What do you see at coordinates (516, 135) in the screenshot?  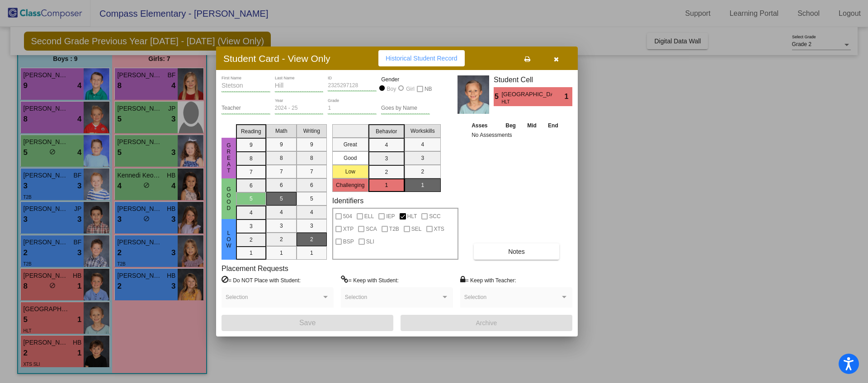 I see `td: No Assessments` at bounding box center [516, 135].